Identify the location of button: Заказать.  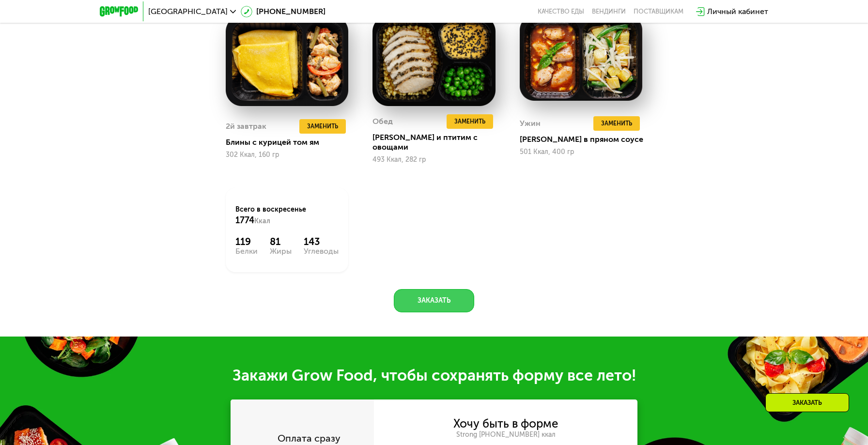
(434, 301).